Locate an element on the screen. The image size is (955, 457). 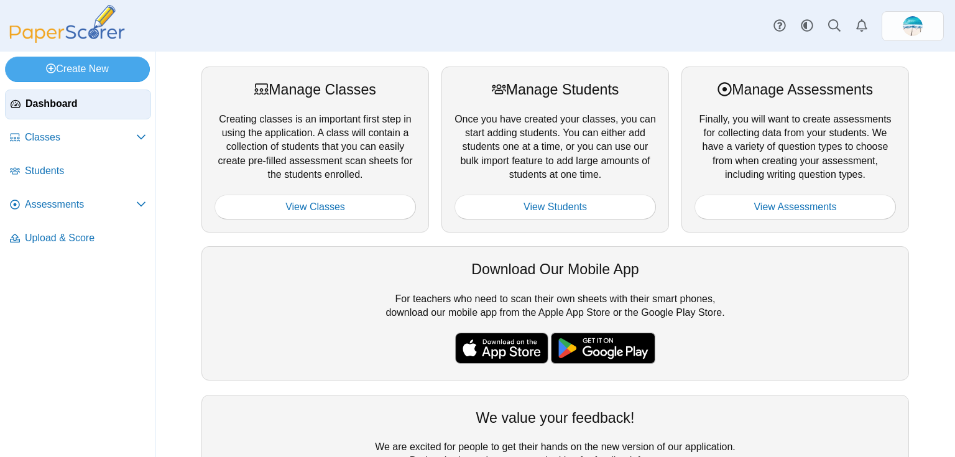
img: PaperScorer is located at coordinates (67, 24).